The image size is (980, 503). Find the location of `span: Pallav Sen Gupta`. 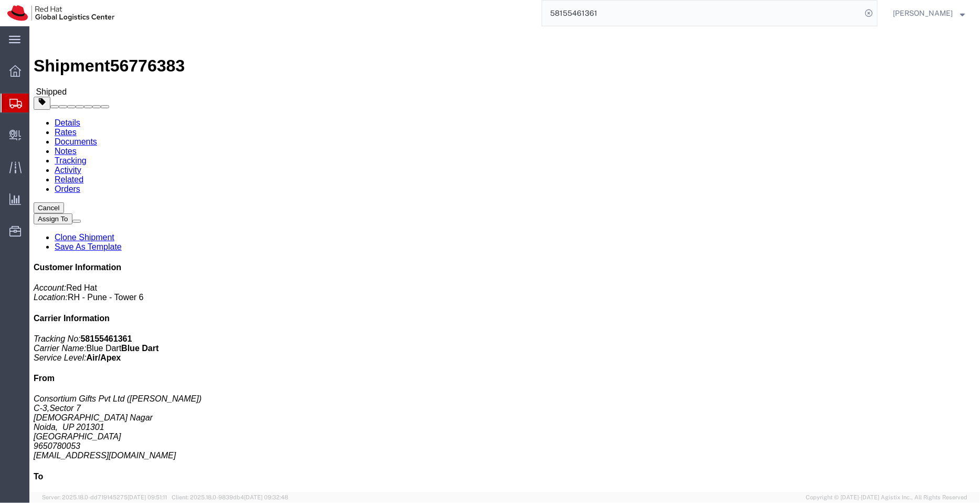

span: Pallav Sen Gupta is located at coordinates (923, 13).